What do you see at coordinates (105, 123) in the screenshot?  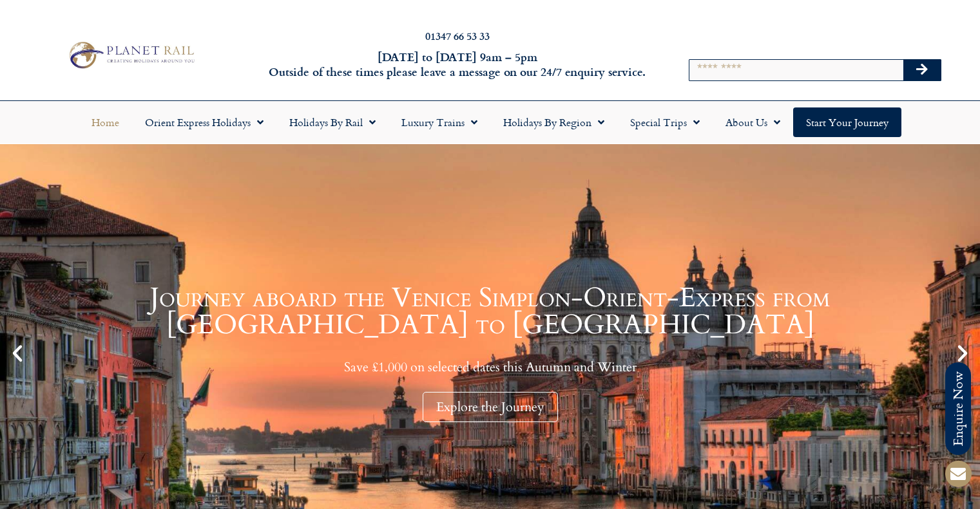 I see `a: Home` at bounding box center [105, 123].